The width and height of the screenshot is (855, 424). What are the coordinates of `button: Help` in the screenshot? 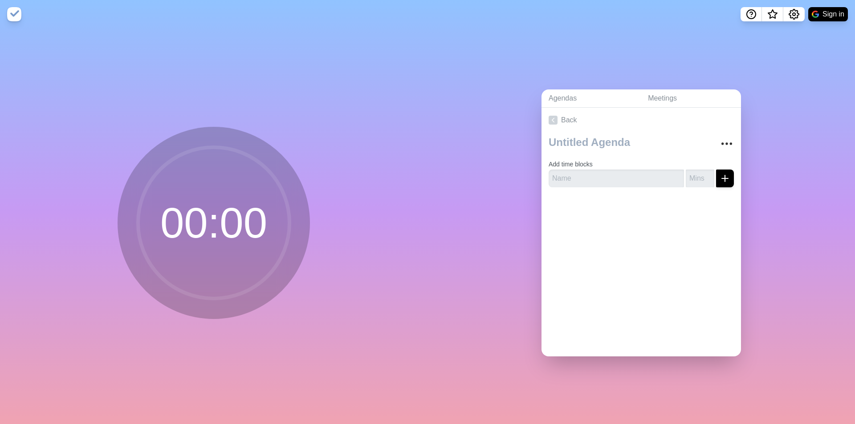 It's located at (751, 14).